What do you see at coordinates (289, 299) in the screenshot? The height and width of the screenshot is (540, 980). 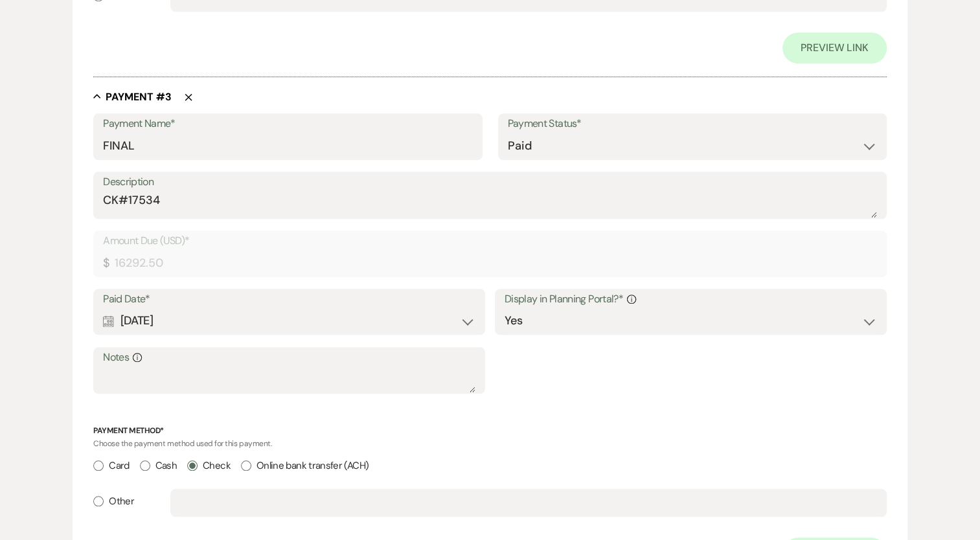 I see `label: Paid Date*` at bounding box center [289, 299].